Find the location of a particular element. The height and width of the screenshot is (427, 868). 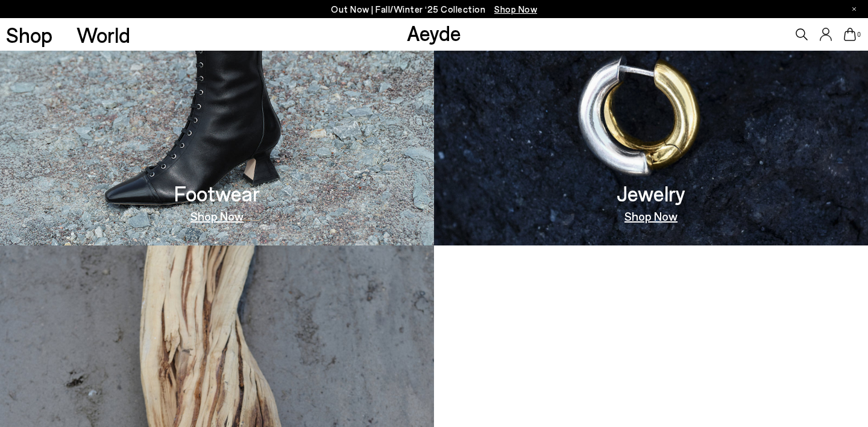

p: Out Now | Fall/Winter ‘25 Collection is located at coordinates (434, 9).